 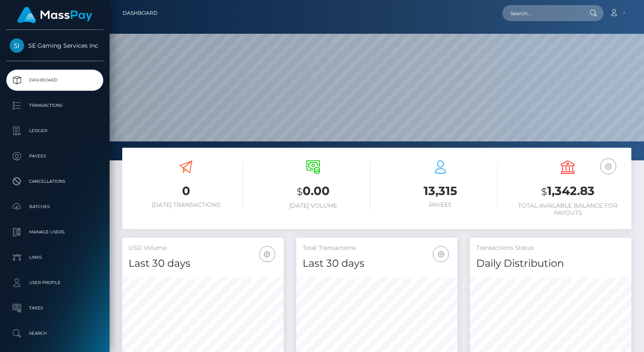 What do you see at coordinates (186, 191) in the screenshot?
I see `h3: 0` at bounding box center [186, 191].